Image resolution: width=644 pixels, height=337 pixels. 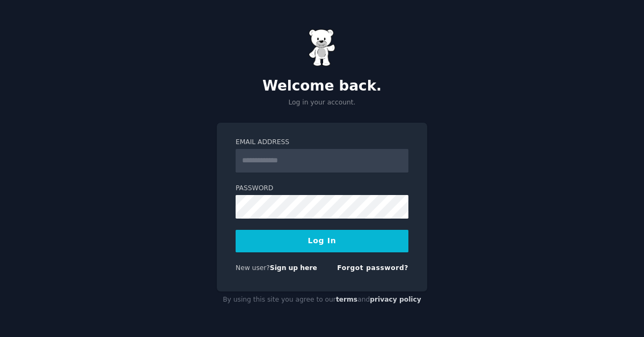 What do you see at coordinates (322, 143) in the screenshot?
I see `label: Email Address` at bounding box center [322, 143].